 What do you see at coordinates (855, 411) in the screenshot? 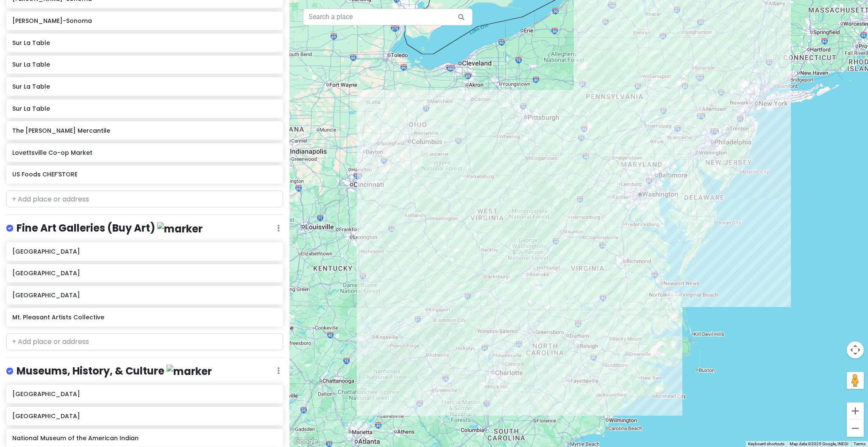
I see `button: Zoom in` at bounding box center [855, 411].